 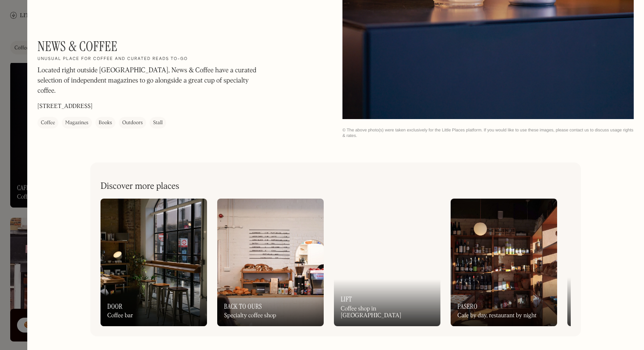 I want to click on div: Outdoors, so click(x=132, y=123).